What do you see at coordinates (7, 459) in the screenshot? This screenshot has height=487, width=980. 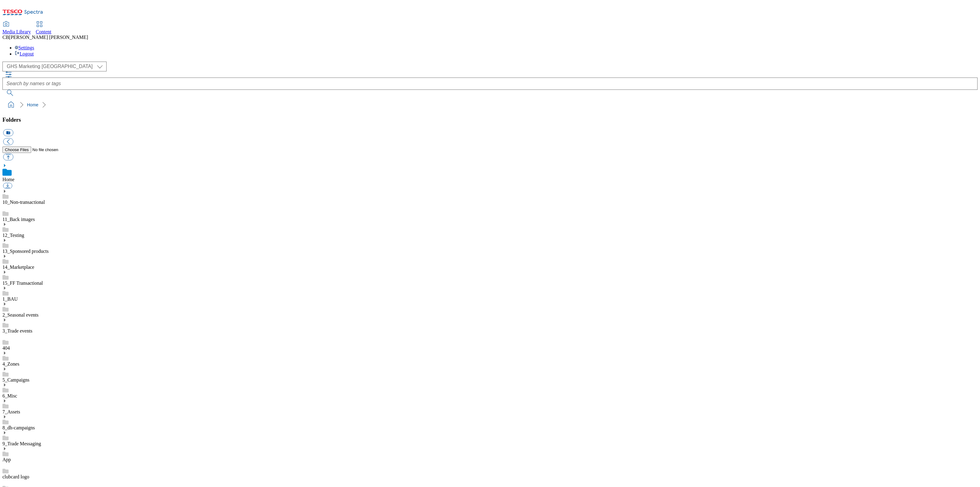 I see `a: App` at bounding box center [7, 459].